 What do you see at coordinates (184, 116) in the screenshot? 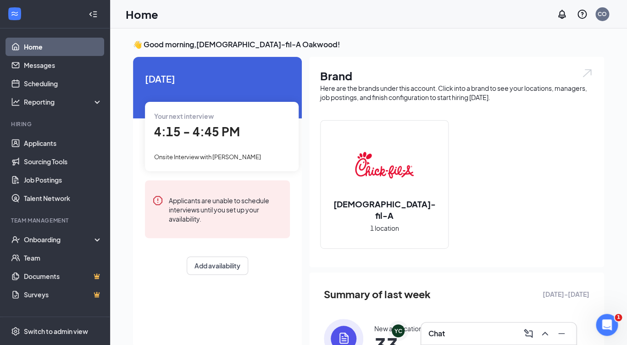
I see `span: Your next interview` at bounding box center [184, 116].